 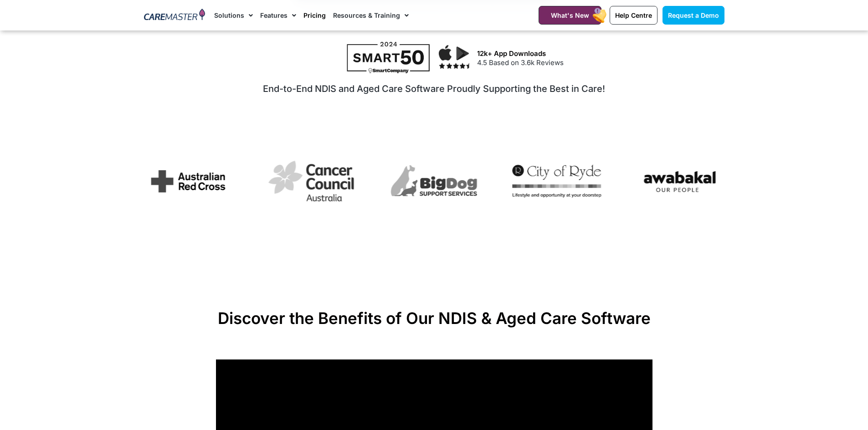 I want to click on div: 2 / 7, so click(x=311, y=182).